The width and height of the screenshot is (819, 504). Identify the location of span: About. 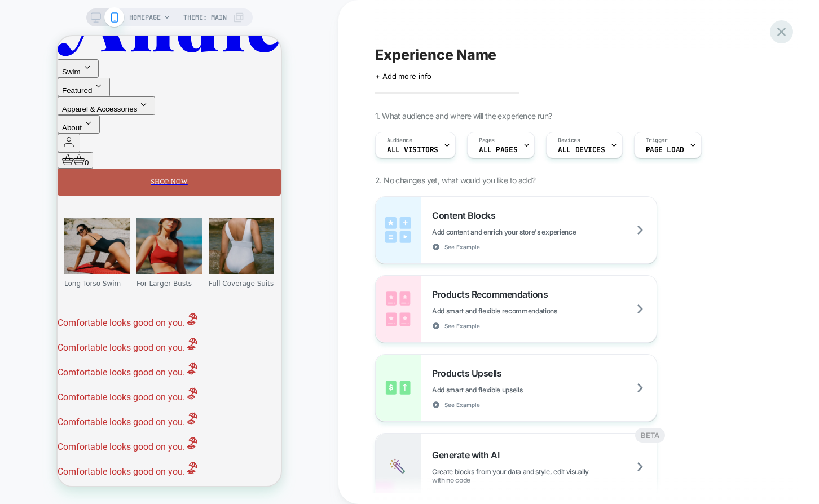
(15, 92).